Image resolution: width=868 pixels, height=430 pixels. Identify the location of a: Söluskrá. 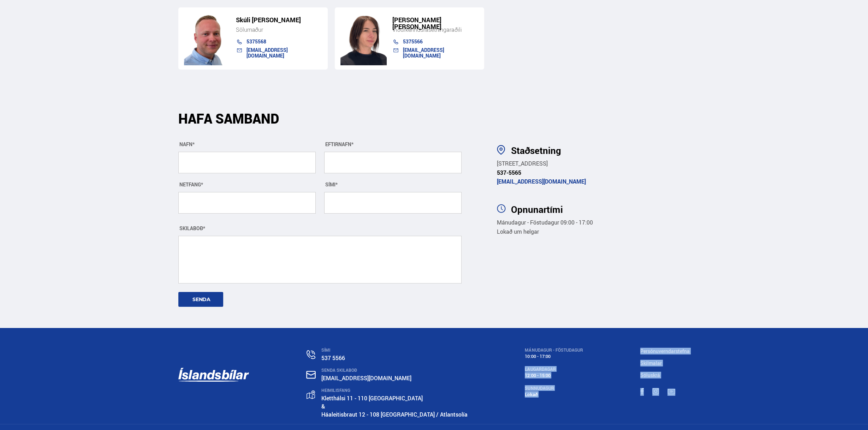
(650, 375).